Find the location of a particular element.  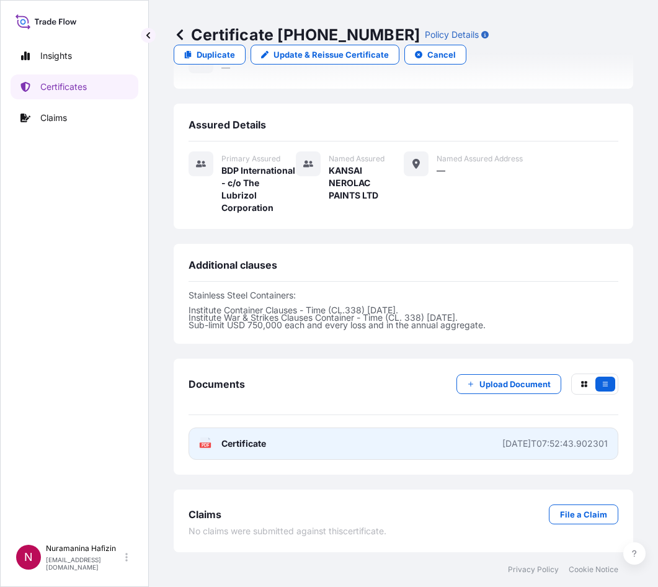

span: Claims is located at coordinates (205, 514).